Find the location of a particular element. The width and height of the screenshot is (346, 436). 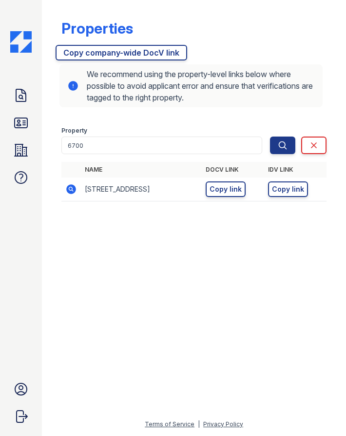

div: Properties is located at coordinates (97, 28).